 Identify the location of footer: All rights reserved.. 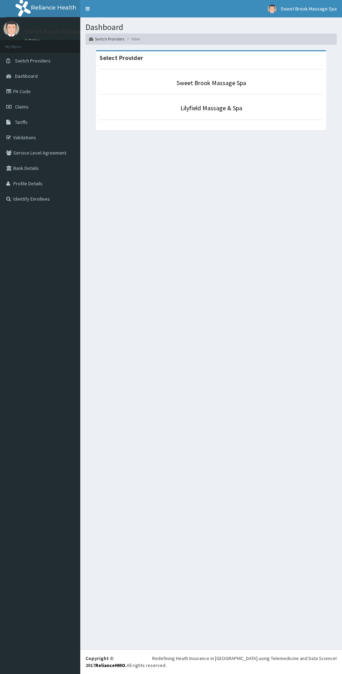
(211, 661).